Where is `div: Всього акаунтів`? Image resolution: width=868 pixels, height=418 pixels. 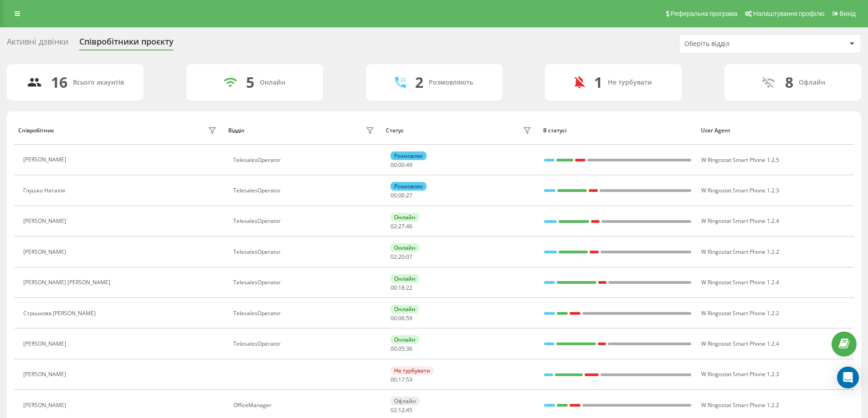 div: Всього акаунтів is located at coordinates (98, 82).